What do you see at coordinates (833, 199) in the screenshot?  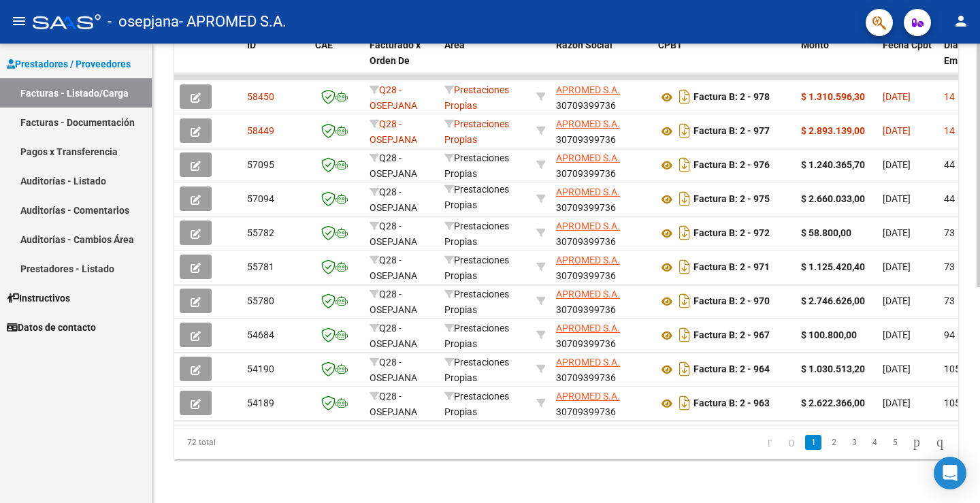 I see `strong: $ 2.660.033,00` at bounding box center [833, 199].